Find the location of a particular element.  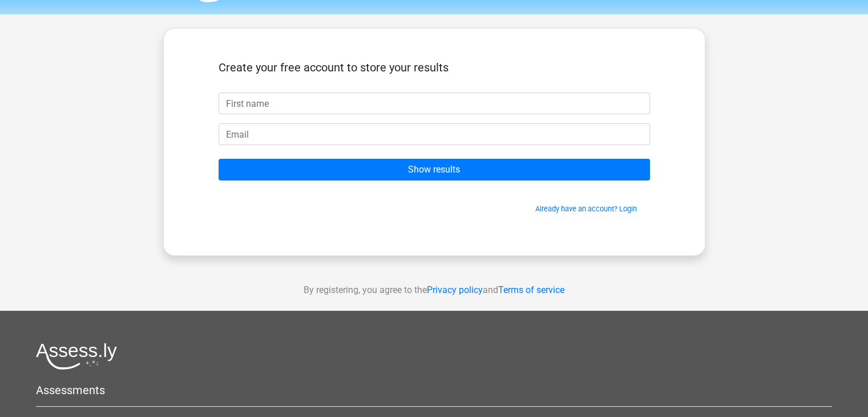

a: Already have an account? Login is located at coordinates (587, 209).